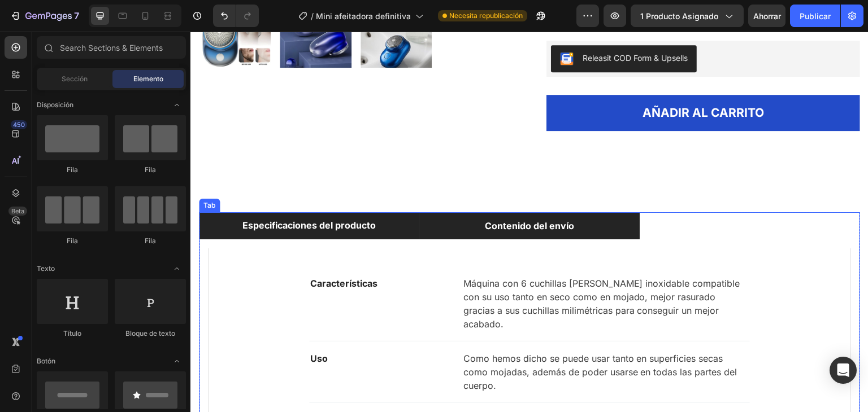 The height and width of the screenshot is (412, 868). I want to click on p: Uso, so click(191, 327).